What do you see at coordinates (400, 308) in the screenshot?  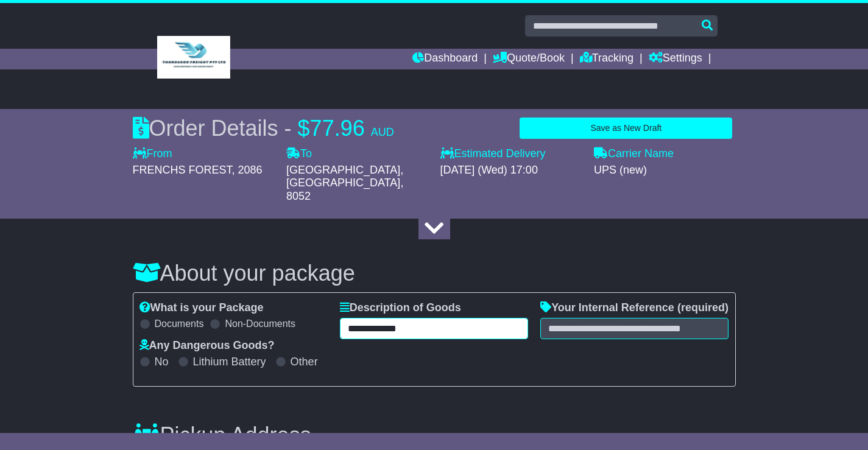 I see `label: Description of Goods` at bounding box center [400, 308].